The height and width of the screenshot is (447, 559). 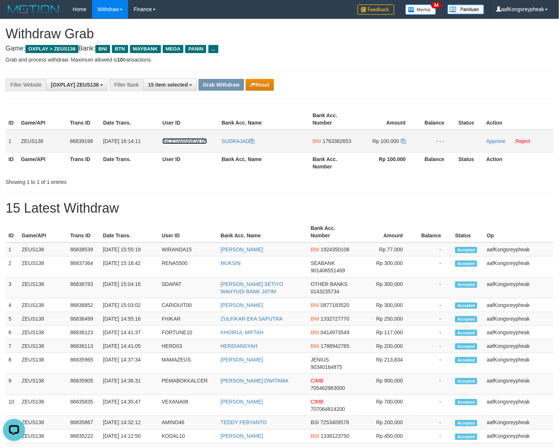 What do you see at coordinates (188, 332) in the screenshot?
I see `td: FORTUNE10` at bounding box center [188, 332].